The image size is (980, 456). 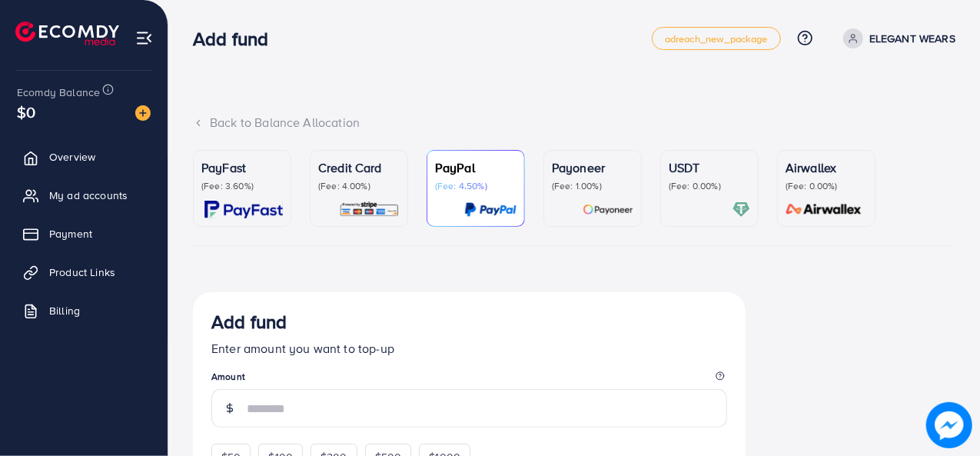 I want to click on a: Overview, so click(x=84, y=156).